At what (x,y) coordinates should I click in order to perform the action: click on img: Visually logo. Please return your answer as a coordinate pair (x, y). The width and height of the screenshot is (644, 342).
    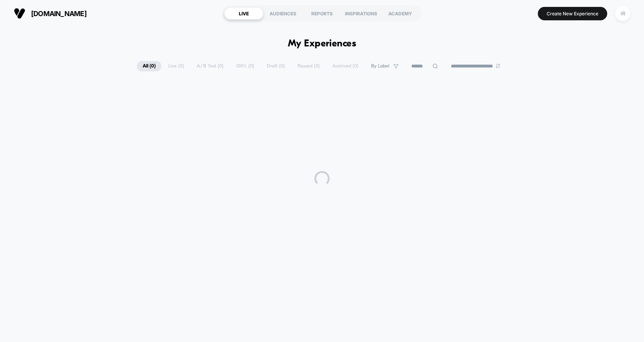
    Looking at the image, I should click on (19, 13).